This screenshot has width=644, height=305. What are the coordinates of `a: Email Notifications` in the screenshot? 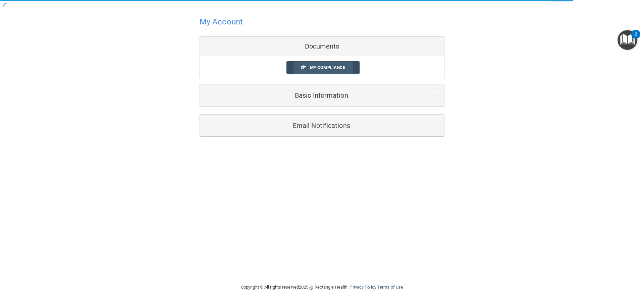 It's located at (322, 125).